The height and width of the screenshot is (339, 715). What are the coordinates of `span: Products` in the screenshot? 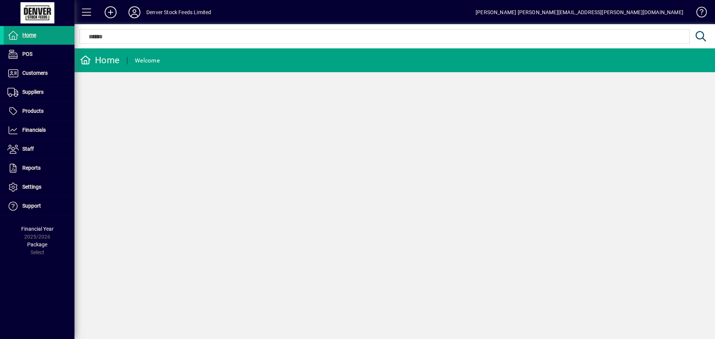 It's located at (33, 111).